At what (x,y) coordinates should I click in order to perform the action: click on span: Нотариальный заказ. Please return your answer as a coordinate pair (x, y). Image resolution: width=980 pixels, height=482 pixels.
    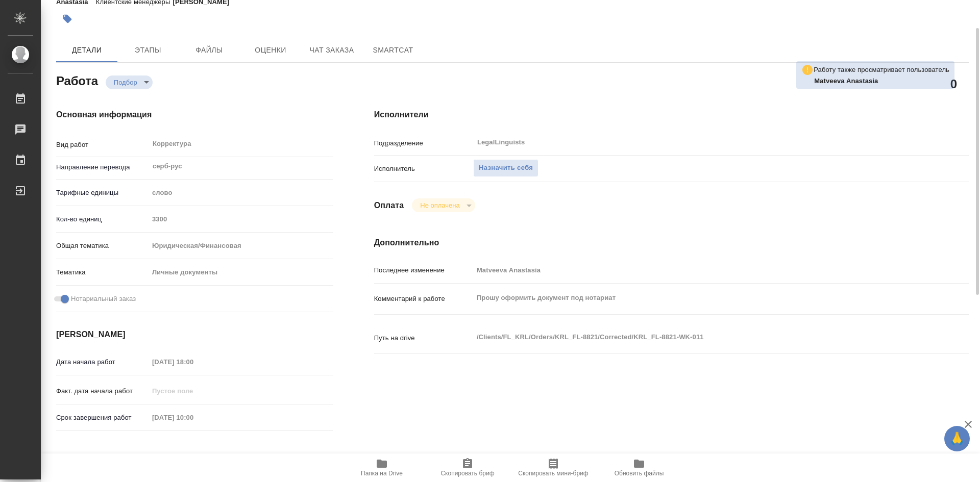
    Looking at the image, I should click on (103, 299).